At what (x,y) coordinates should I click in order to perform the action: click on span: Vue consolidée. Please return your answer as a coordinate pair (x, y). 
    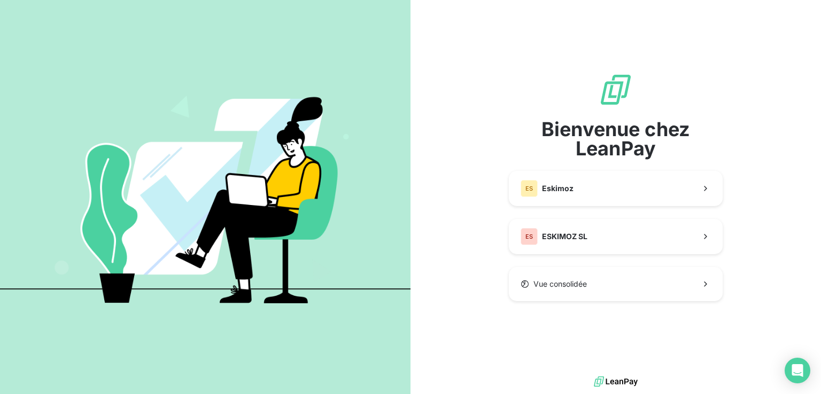
    Looking at the image, I should click on (560, 284).